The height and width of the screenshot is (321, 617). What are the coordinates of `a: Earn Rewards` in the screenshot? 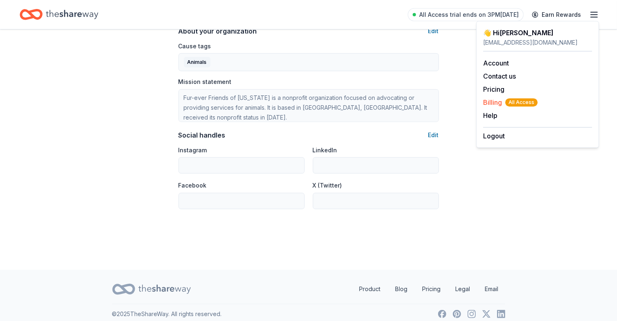 It's located at (556, 15).